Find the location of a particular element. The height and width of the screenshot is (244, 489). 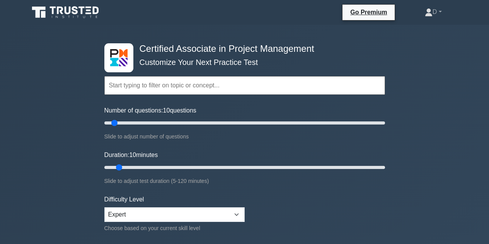

h4: Certified Associate in Project Management is located at coordinates (241, 49).